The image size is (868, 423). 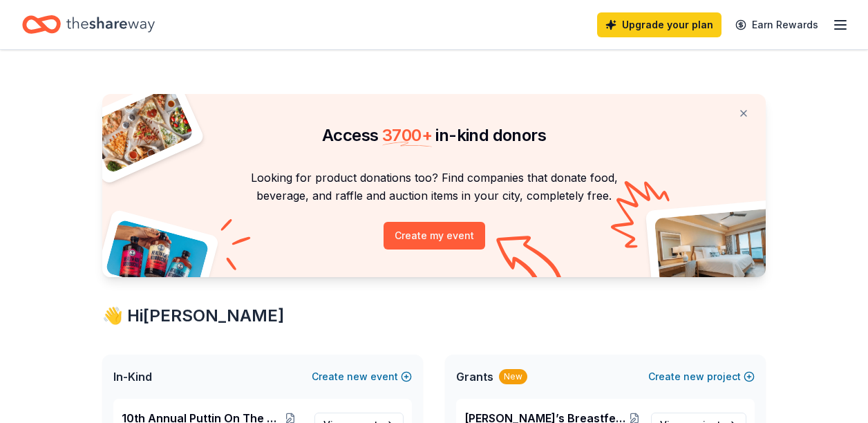 I want to click on button: Createnewproject, so click(x=701, y=377).